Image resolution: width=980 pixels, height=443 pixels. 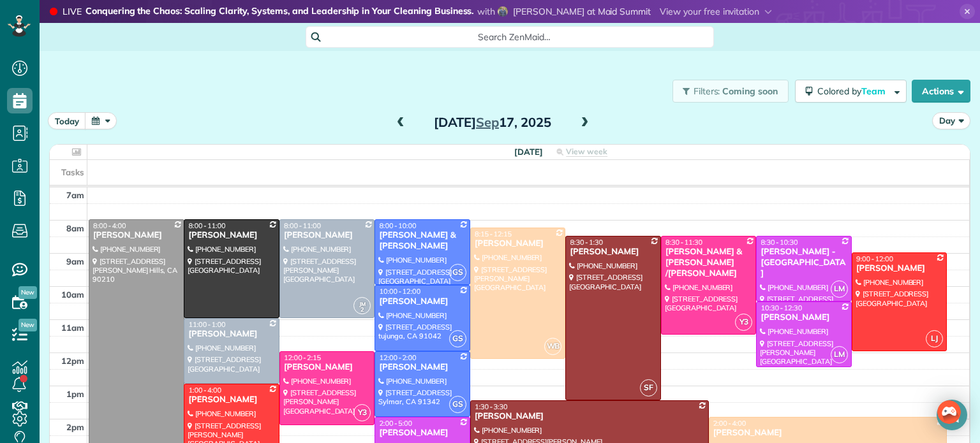 What do you see at coordinates (279, 11) in the screenshot?
I see `strong: Conquering the Chaos: Scaling Clarity, Systems, and Leadership in Your Cleaning Business.` at bounding box center [279, 11].